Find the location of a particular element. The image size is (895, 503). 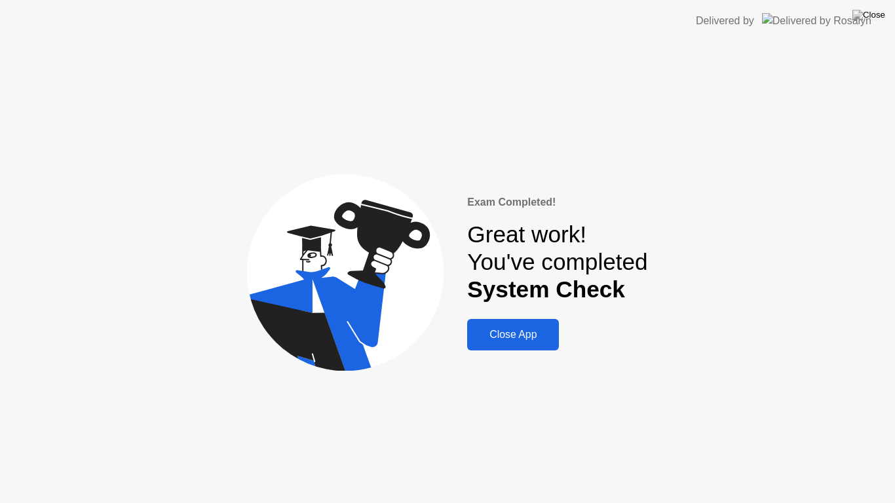

img: Close is located at coordinates (869, 15).